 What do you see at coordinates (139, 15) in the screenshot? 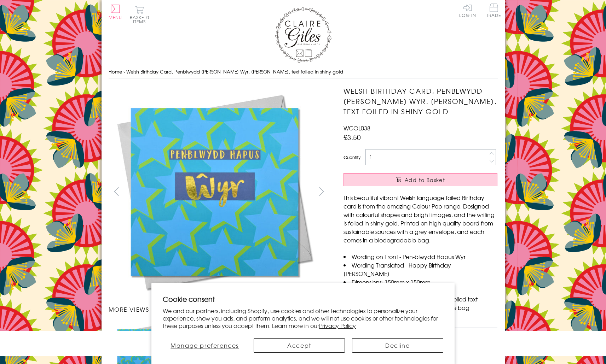
I see `button: Basket0 items` at bounding box center [139, 15].